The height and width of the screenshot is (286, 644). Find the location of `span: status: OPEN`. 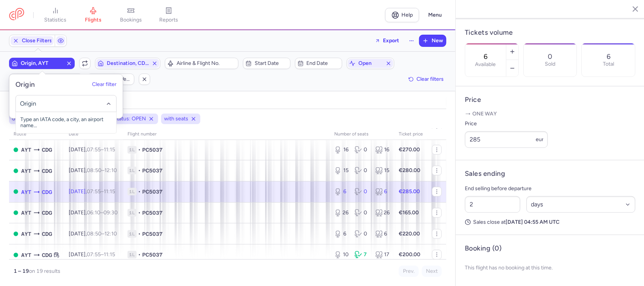

span: status: OPEN is located at coordinates (131, 119).